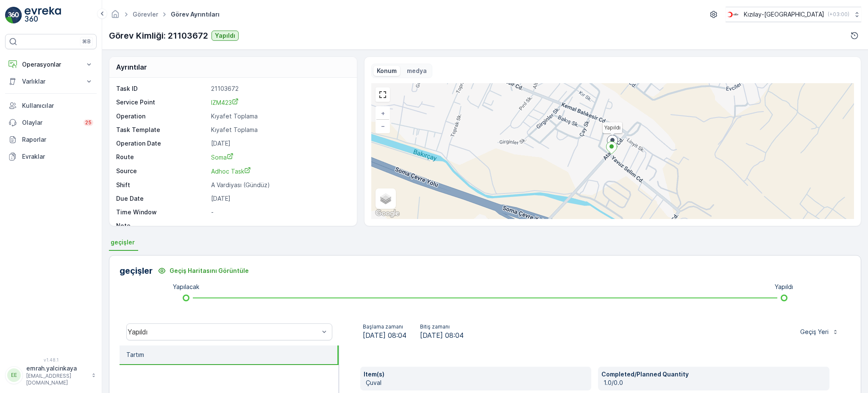  Describe the element at coordinates (50, 122) in the screenshot. I see `p: Olaylar` at that location.